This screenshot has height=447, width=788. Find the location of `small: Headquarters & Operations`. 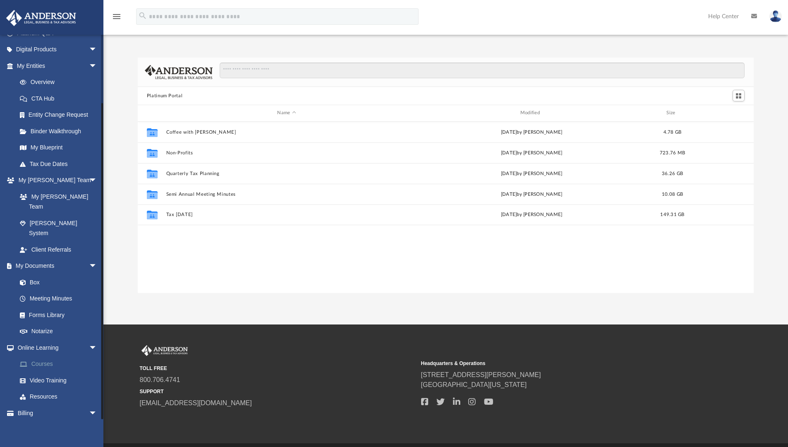

small: Headquarters & Operations is located at coordinates (559, 363).